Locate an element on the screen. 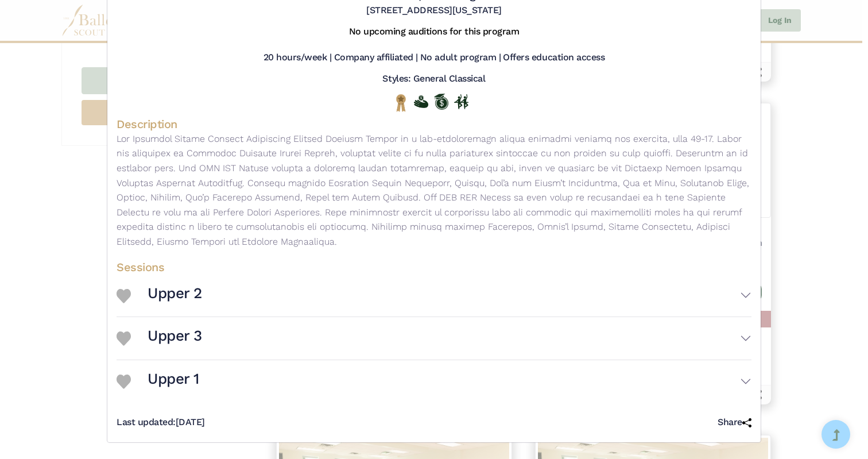 The height and width of the screenshot is (459, 868). h5: Offers education access is located at coordinates (553, 57).